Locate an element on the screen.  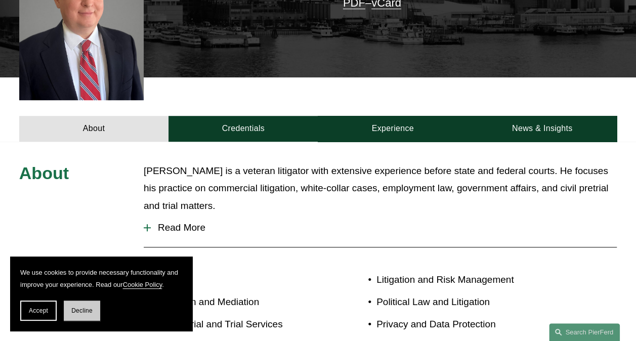
a: Experience is located at coordinates (392, 128).